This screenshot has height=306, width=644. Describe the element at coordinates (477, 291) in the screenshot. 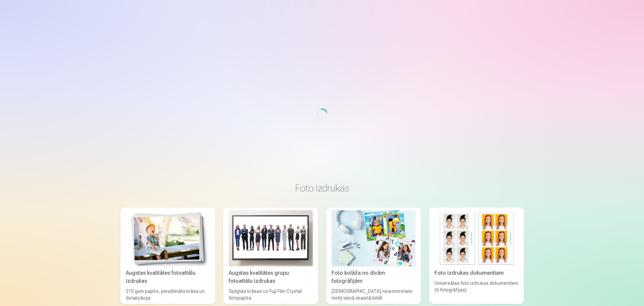

I see `div: Universālas foto izdrukas dokumentiem (6 fotogrāfijas)` at that location.